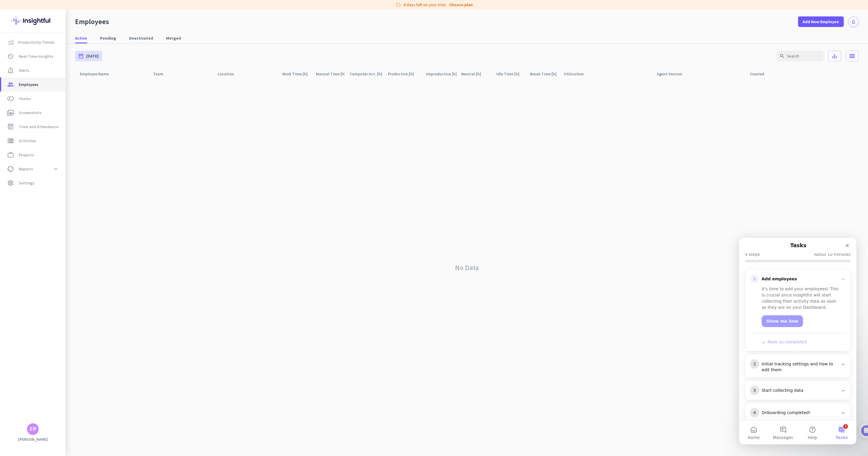  I want to click on div: FP, so click(33, 429).